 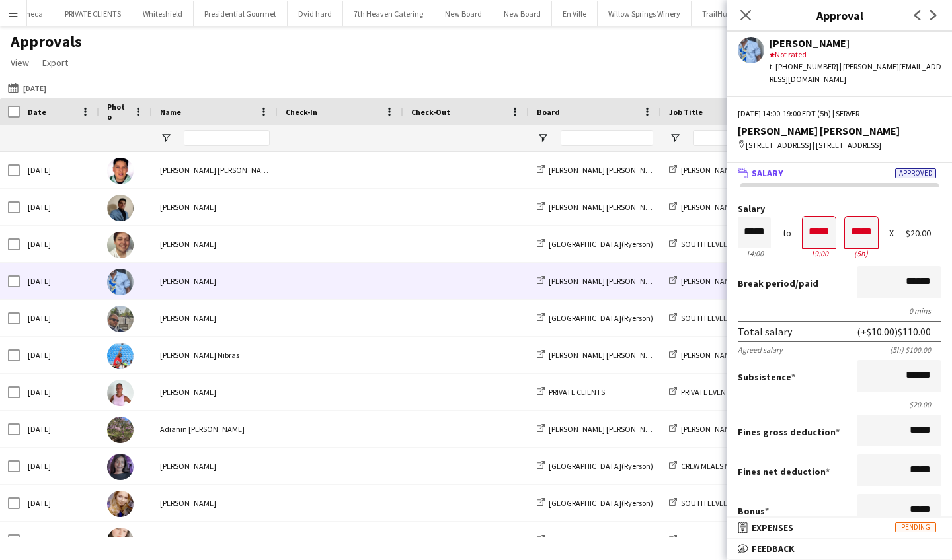 What do you see at coordinates (31, 13) in the screenshot?
I see `button: Seneca` at bounding box center [31, 13].